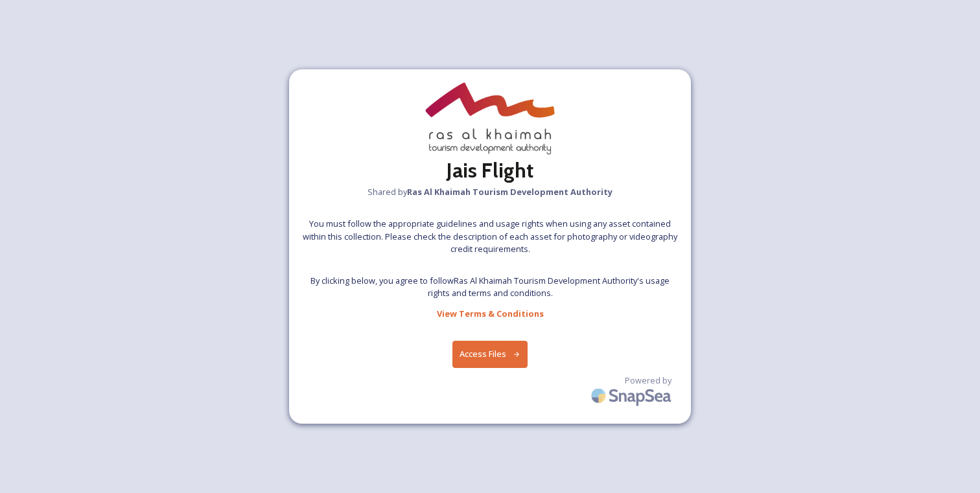 The width and height of the screenshot is (980, 493). What do you see at coordinates (632, 395) in the screenshot?
I see `img: SnapSea Logo` at bounding box center [632, 395].